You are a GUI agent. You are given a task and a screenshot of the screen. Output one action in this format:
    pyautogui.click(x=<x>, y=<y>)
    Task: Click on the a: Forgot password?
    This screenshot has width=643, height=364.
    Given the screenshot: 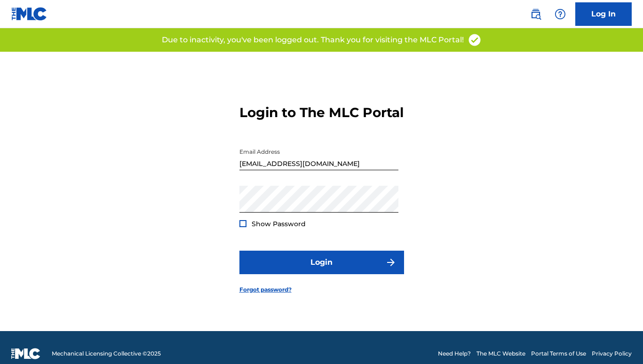 What is the action you would take?
    pyautogui.click(x=265, y=290)
    